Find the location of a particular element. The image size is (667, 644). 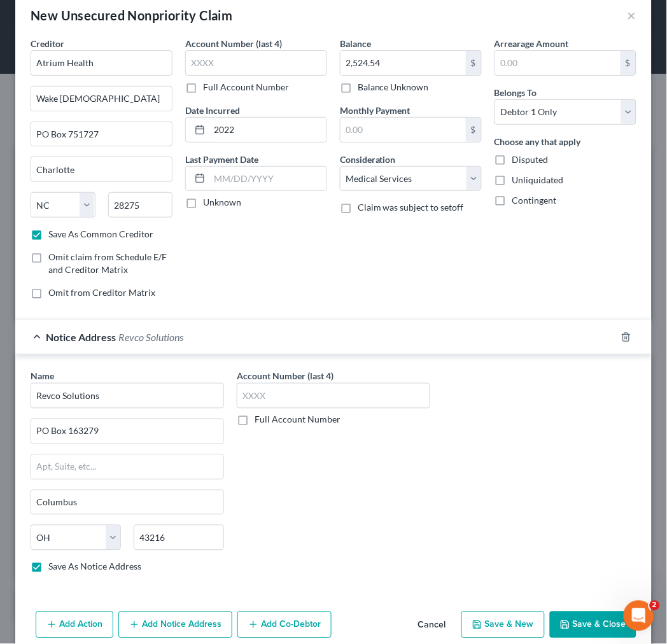

span: Unliquidated is located at coordinates (538, 179).